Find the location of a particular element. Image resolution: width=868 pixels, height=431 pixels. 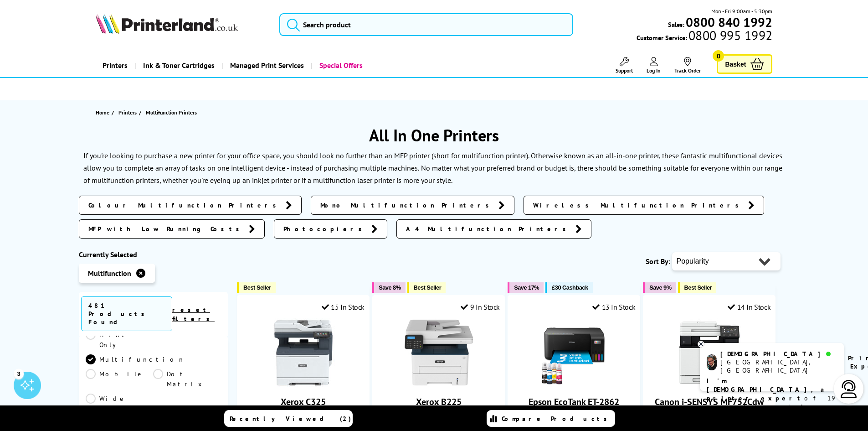

a: Wide Format is located at coordinates (119, 403).